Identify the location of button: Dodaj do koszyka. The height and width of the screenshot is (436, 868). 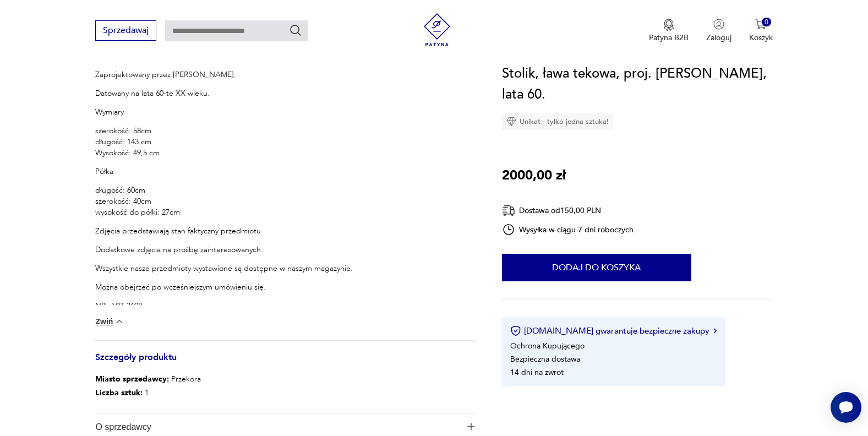
(597, 268).